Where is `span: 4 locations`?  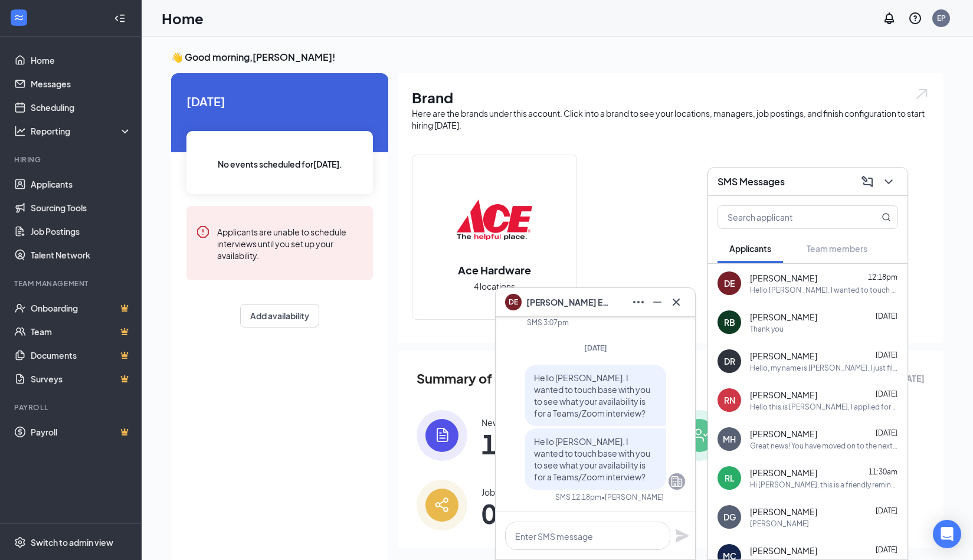 span: 4 locations is located at coordinates (495, 286).